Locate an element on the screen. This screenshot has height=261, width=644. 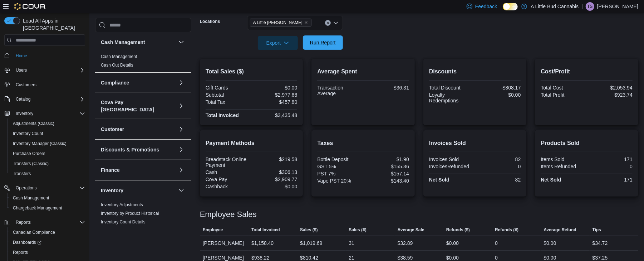
div: $34.72 is located at coordinates (600, 243).